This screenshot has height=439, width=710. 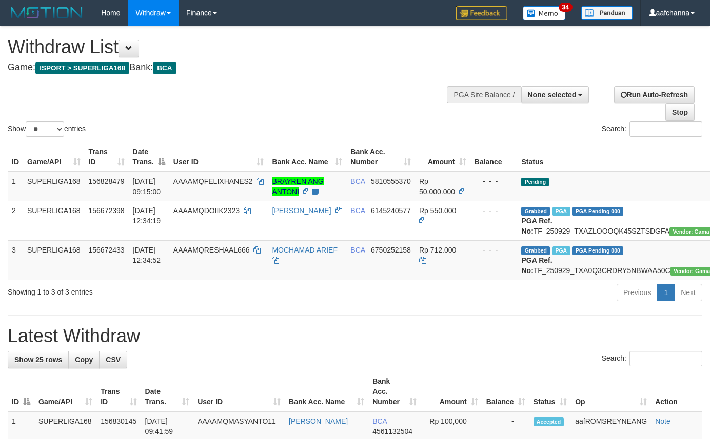 What do you see at coordinates (148, 290) in the screenshot?
I see `div: Showing 1 to 3 of 3 entries` at bounding box center [148, 290].